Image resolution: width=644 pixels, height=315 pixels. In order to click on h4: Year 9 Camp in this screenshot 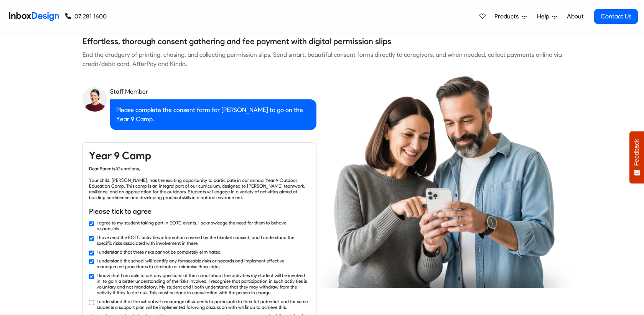, I will do `click(200, 156)`.